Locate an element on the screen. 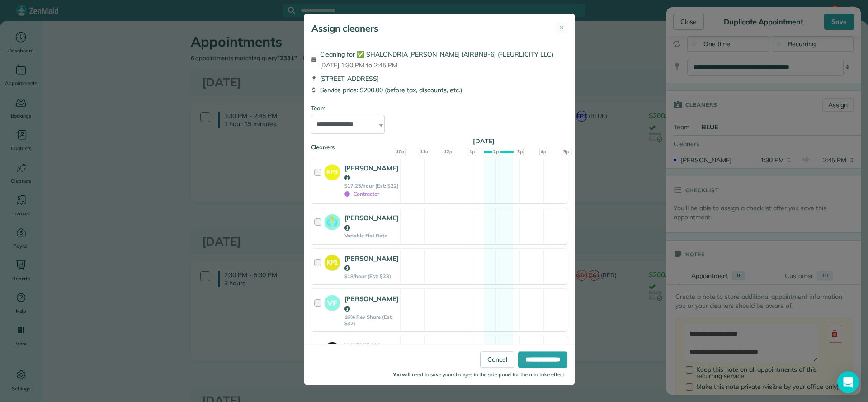 Image resolution: width=868 pixels, height=402 pixels. a: Cancel is located at coordinates (497, 359).